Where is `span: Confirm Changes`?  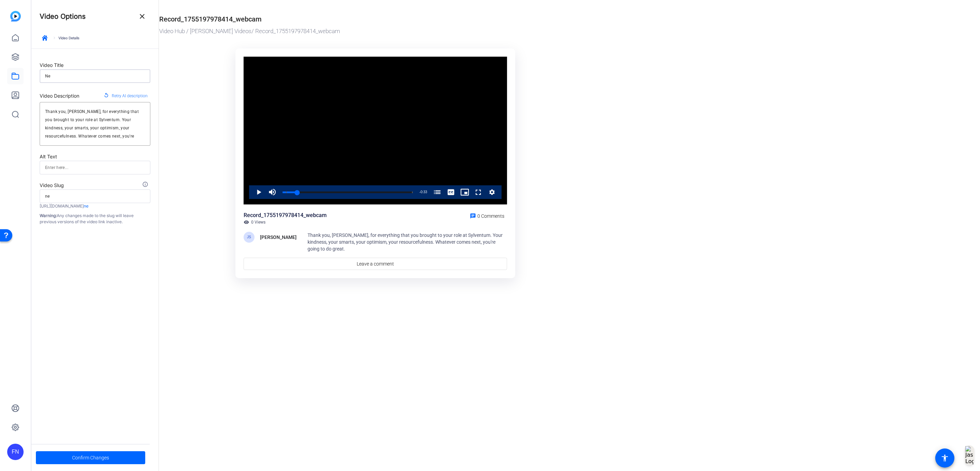 span: Confirm Changes is located at coordinates (90, 458).